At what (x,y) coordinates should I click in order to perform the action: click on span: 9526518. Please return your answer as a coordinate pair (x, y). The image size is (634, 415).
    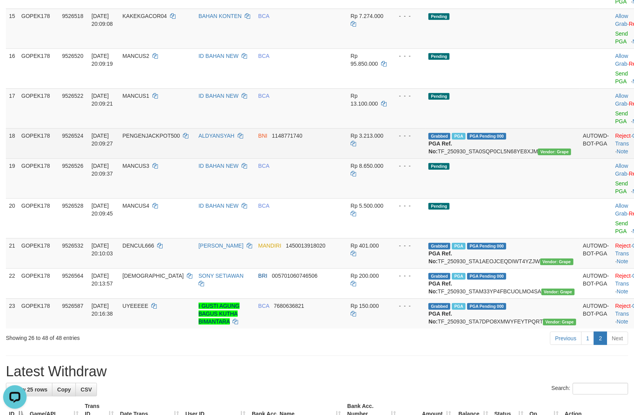
    Looking at the image, I should click on (73, 16).